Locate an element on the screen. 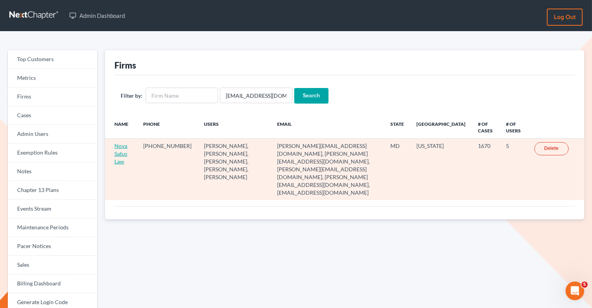 The width and height of the screenshot is (592, 308). input: Firm Name is located at coordinates (182, 95).